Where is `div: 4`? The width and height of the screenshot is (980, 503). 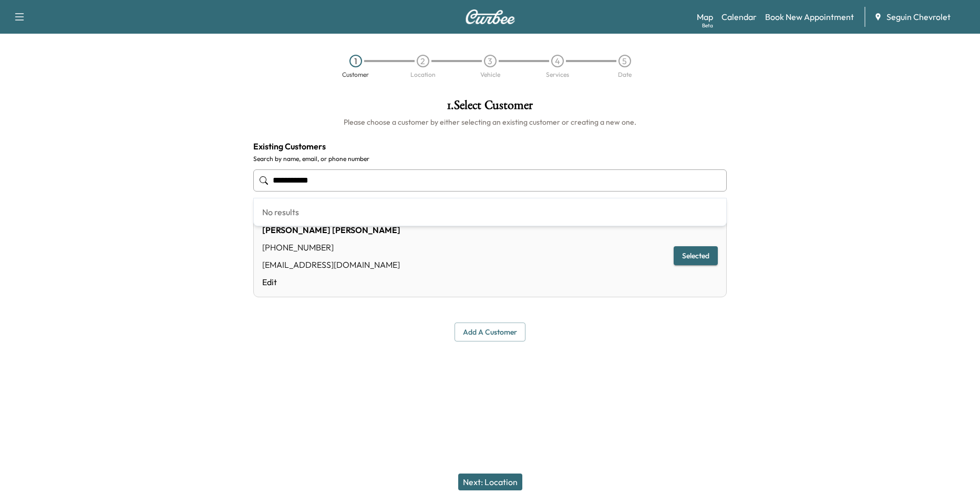
div: 4 is located at coordinates (558, 61).